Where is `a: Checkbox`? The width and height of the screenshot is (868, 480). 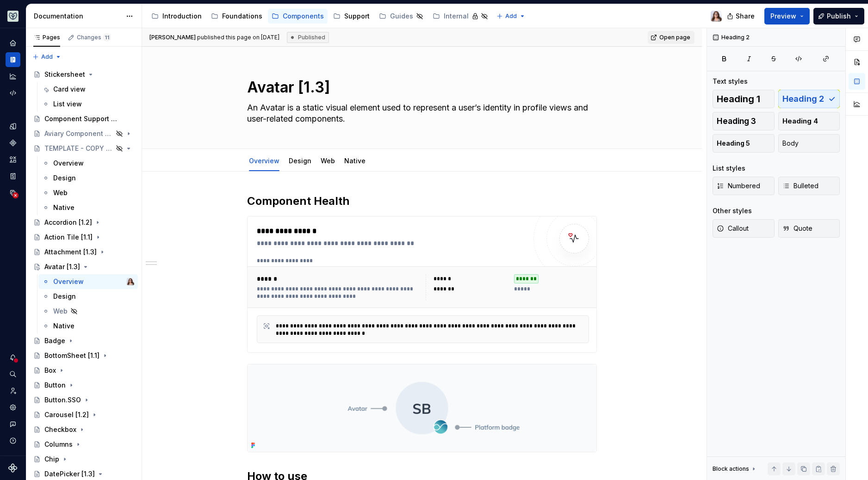
a: Checkbox is located at coordinates (84, 429).